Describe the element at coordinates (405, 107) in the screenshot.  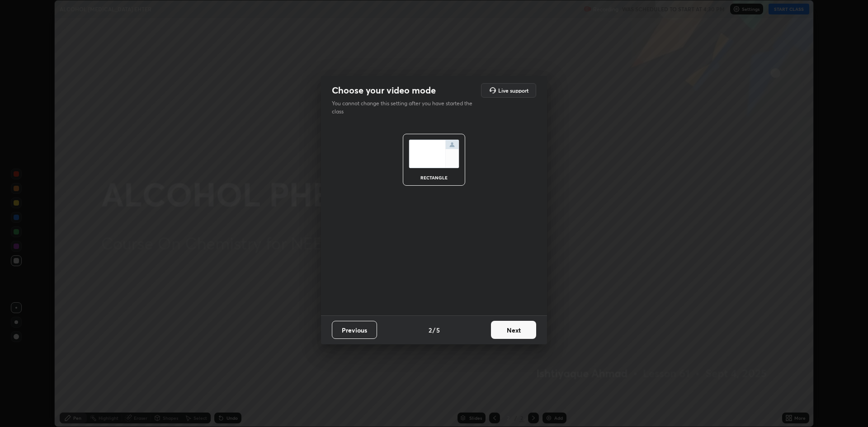
I see `p: You cannot change this setting after you have started the class` at that location.